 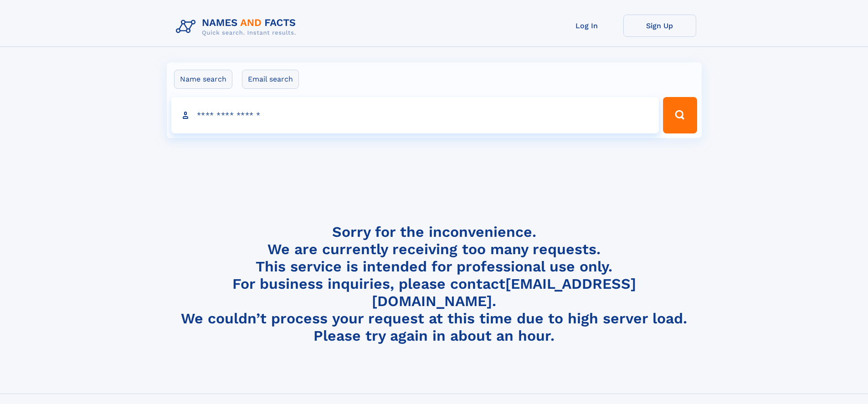 What do you see at coordinates (660, 26) in the screenshot?
I see `a: Sign Up` at bounding box center [660, 26].